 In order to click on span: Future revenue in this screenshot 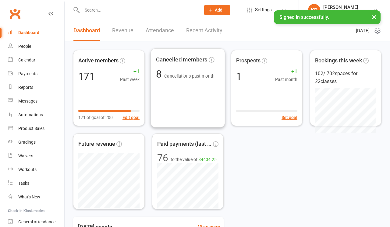, I will do `click(97, 144)`.